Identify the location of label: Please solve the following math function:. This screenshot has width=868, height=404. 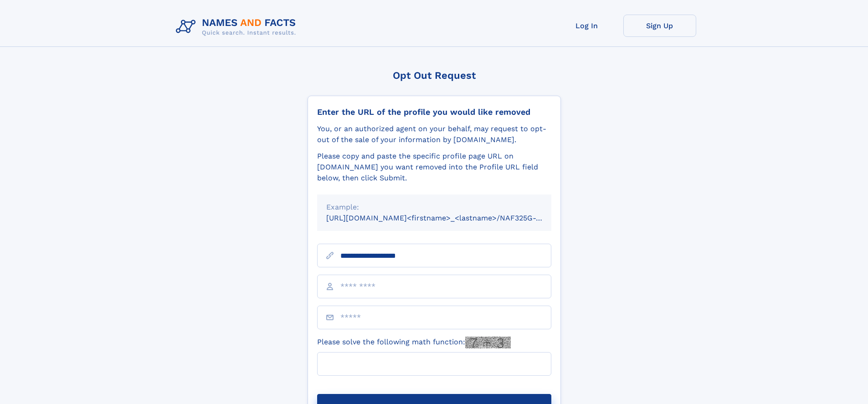
(414, 342).